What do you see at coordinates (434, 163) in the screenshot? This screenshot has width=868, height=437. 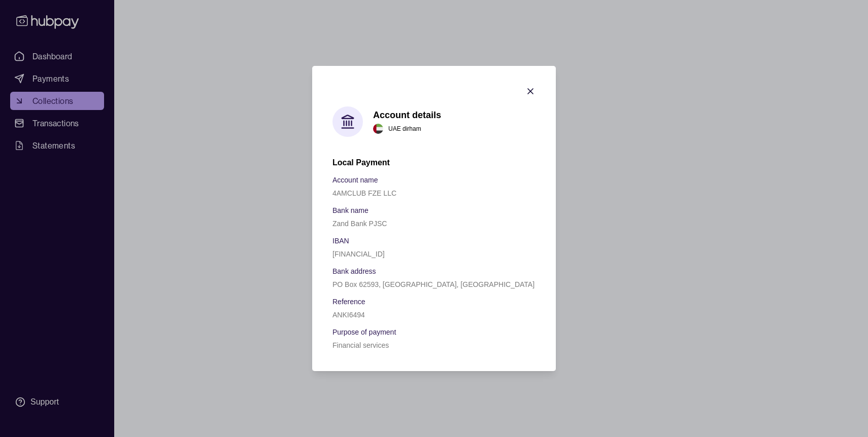 I see `h2: Local Payment` at bounding box center [434, 163].